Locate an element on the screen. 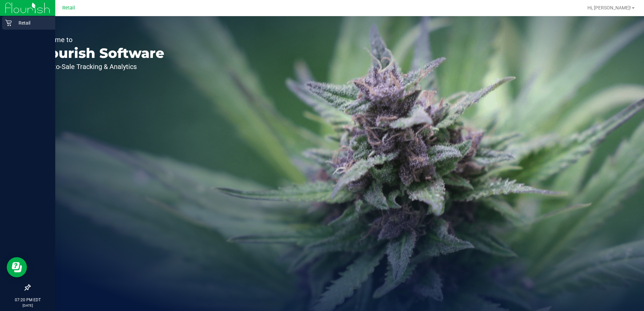  p: Welcome to is located at coordinates (100, 39).